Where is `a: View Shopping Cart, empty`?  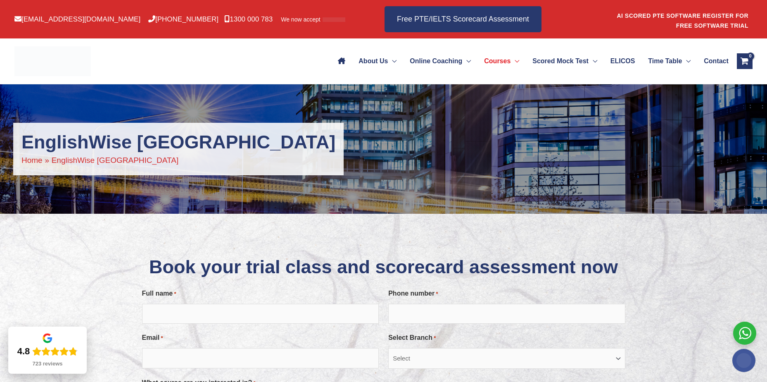 a: View Shopping Cart, empty is located at coordinates (745, 61).